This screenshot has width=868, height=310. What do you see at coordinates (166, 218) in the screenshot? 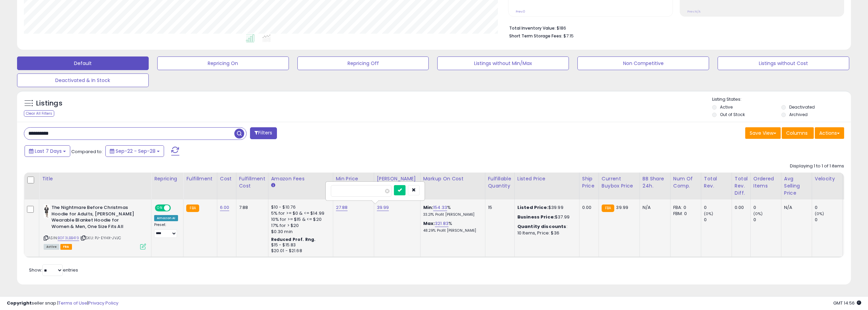
I see `div: Amazon AI` at bounding box center [166, 218].